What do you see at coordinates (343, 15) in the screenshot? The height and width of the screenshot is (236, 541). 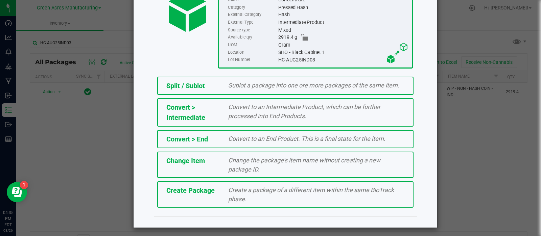 I see `div: Hash` at bounding box center [343, 15].